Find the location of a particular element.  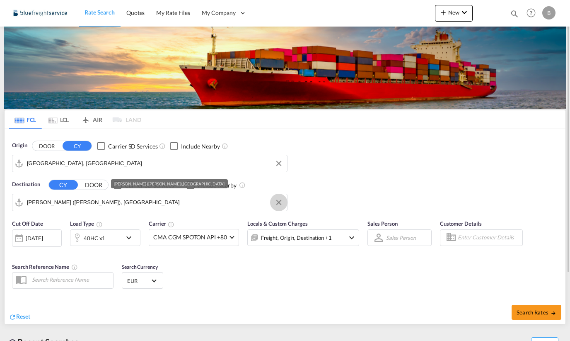

div: 40HC x1icon-chevron-down is located at coordinates (105, 237).